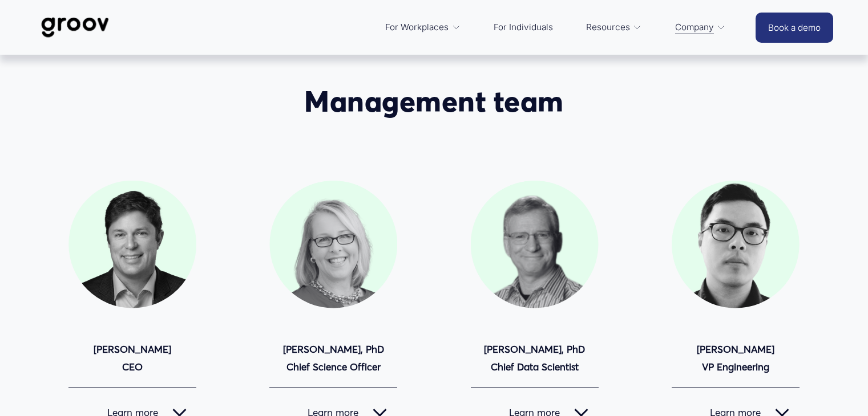 This screenshot has height=416, width=868. Describe the element at coordinates (75, 27) in the screenshot. I see `img: Groov | Workplace Science Platform | Unlock Performance | Drive Results` at that location.